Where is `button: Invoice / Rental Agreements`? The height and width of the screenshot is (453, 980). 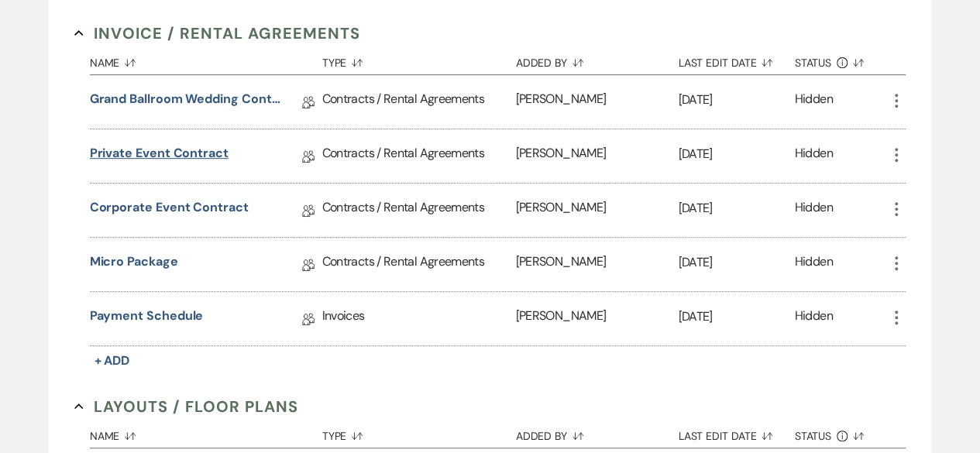 button: Invoice / Rental Agreements is located at coordinates (217, 34).